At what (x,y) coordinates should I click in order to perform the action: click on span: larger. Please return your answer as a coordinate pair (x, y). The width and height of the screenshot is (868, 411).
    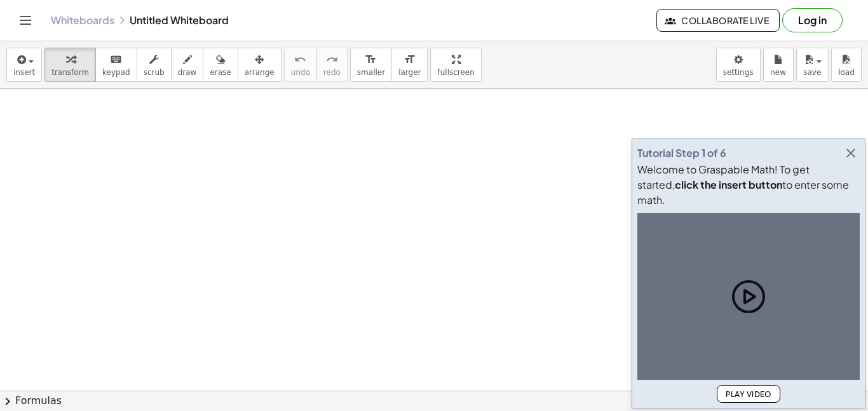
    Looking at the image, I should click on (409, 73).